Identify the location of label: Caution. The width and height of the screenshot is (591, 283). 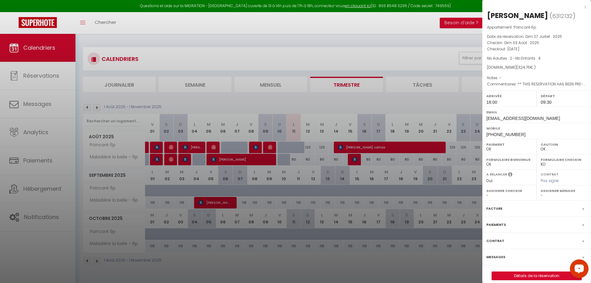
(563, 144).